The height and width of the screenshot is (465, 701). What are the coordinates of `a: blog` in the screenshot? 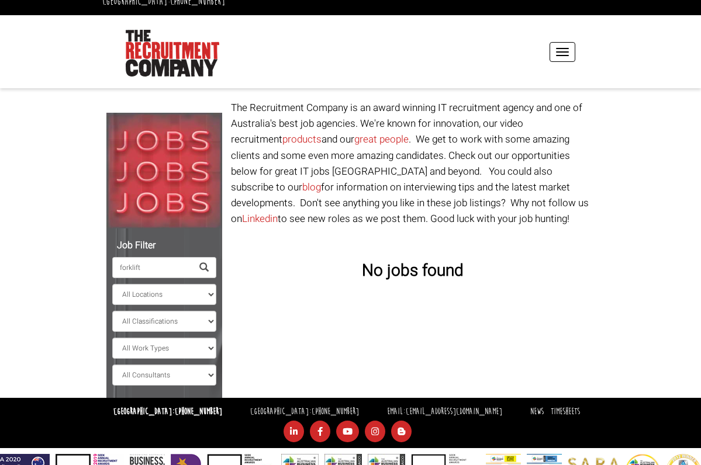 It's located at (311, 187).